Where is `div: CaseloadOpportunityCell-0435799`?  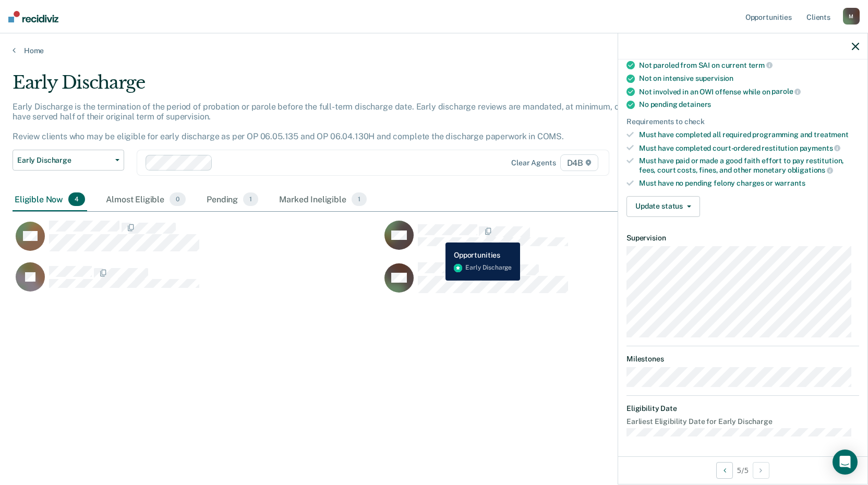 div: CaseloadOpportunityCell-0435799 is located at coordinates (197, 283).